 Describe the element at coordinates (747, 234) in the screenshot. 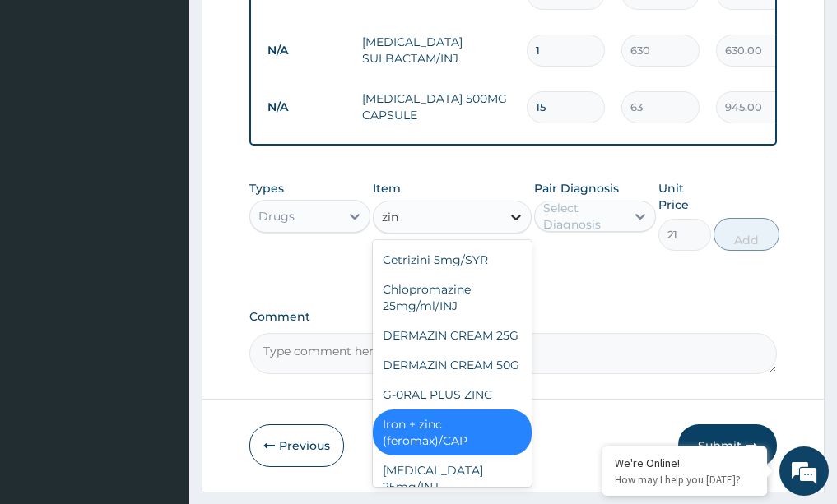

I see `button: Add` at that location.